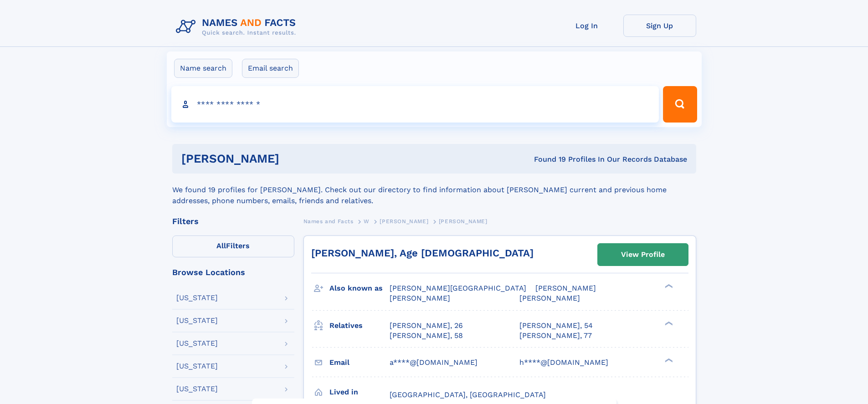  Describe the element at coordinates (547, 159) in the screenshot. I see `div: Found 19 Profiles In Our Records Database` at that location.